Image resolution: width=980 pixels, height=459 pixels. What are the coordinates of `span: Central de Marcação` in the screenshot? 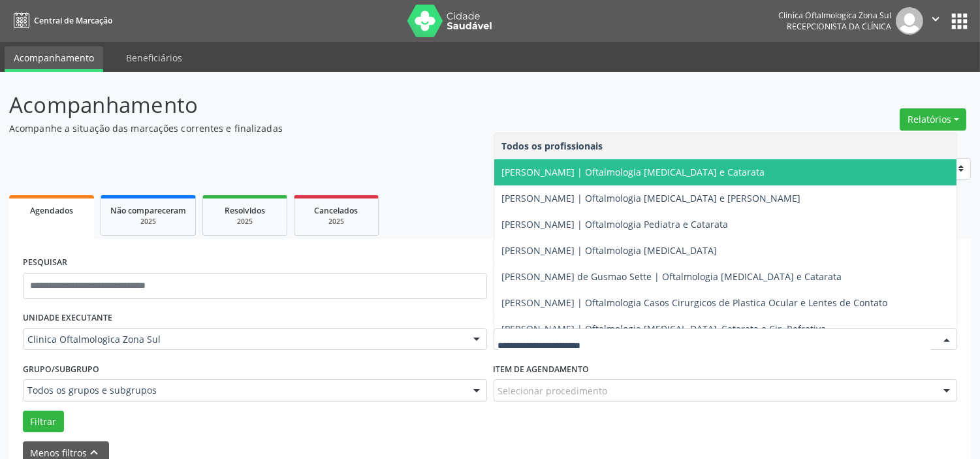 It's located at (73, 21).